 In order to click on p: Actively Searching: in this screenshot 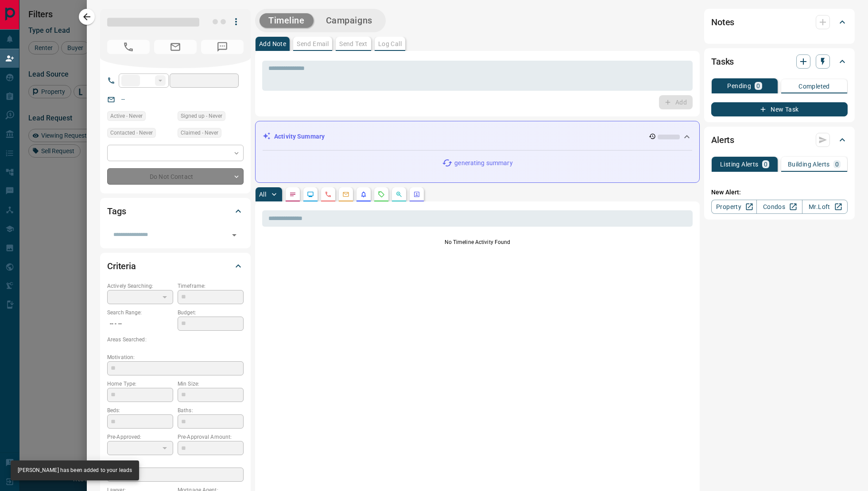, I will do `click(140, 286)`.